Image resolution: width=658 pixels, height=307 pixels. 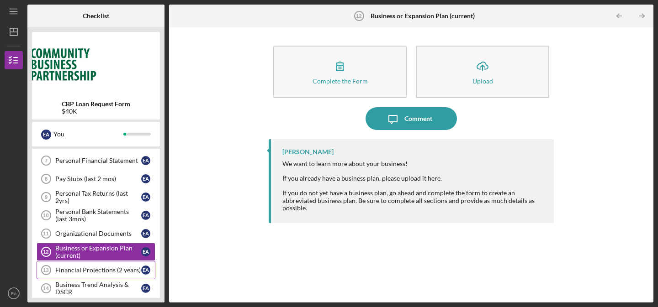 I want to click on div: Complete the Form, so click(x=340, y=81).